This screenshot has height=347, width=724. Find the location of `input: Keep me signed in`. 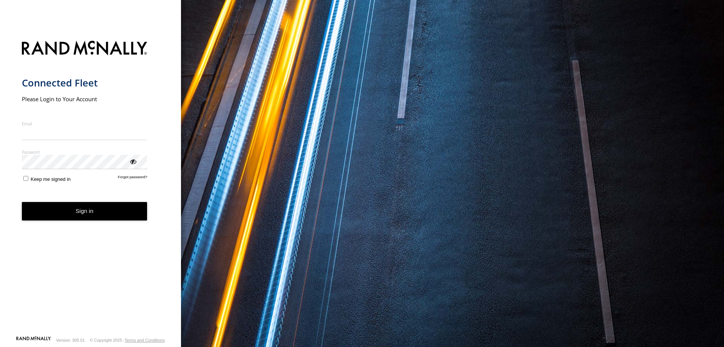

input: Keep me signed in is located at coordinates (26, 178).